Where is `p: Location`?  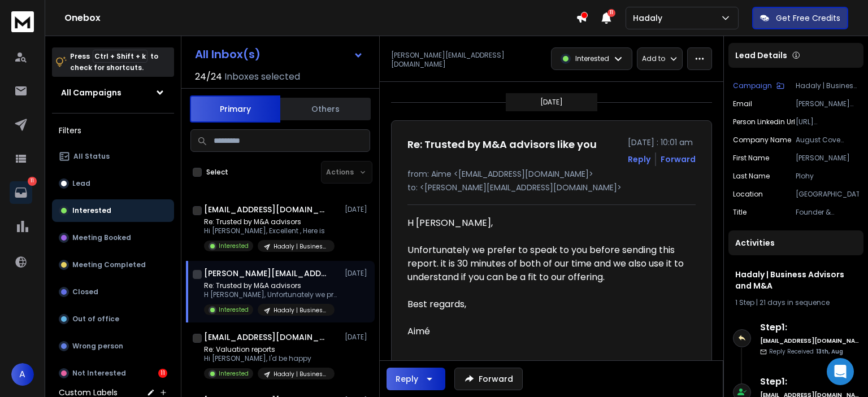
p: Location is located at coordinates (748, 194).